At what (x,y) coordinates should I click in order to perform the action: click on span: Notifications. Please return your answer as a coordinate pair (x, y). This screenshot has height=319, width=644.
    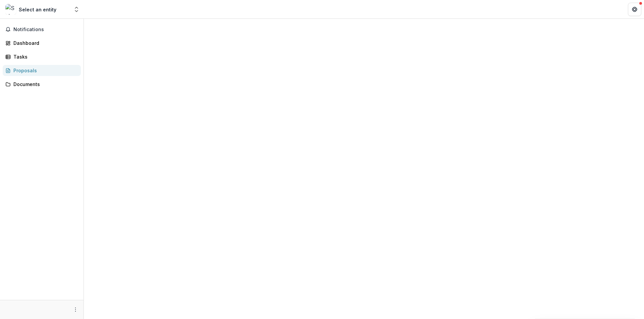
    Looking at the image, I should click on (46, 30).